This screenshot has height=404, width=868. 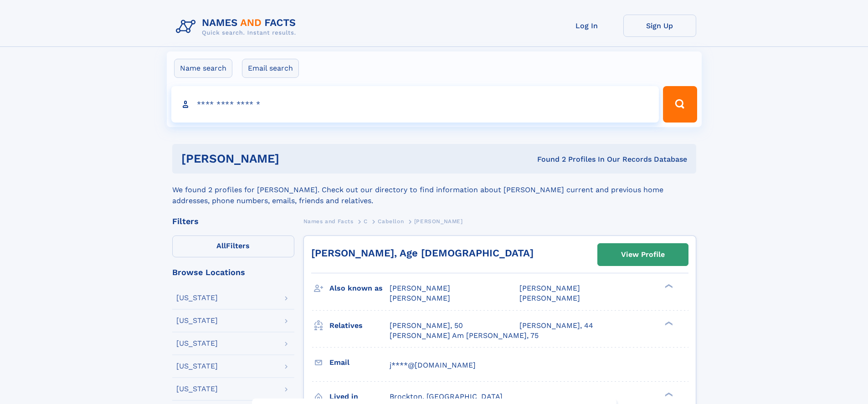 I want to click on h3: Relatives, so click(x=359, y=326).